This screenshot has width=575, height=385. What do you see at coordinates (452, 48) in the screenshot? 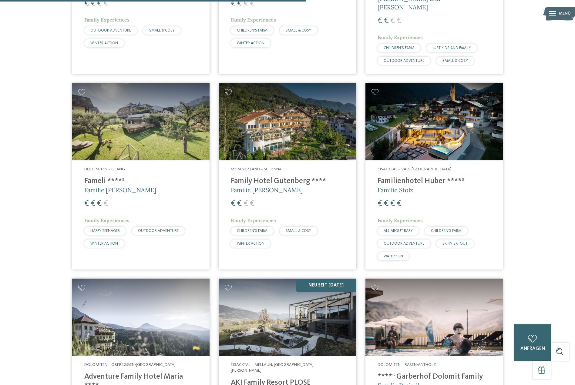
I see `span: JUST KIDS AND FAMILY` at bounding box center [452, 48].